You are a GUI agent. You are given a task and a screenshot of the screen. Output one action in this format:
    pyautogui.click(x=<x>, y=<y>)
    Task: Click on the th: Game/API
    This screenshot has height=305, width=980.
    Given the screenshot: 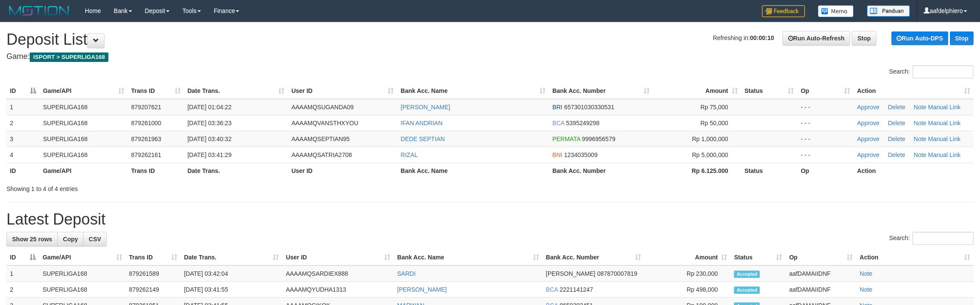 What is the action you would take?
    pyautogui.click(x=84, y=171)
    